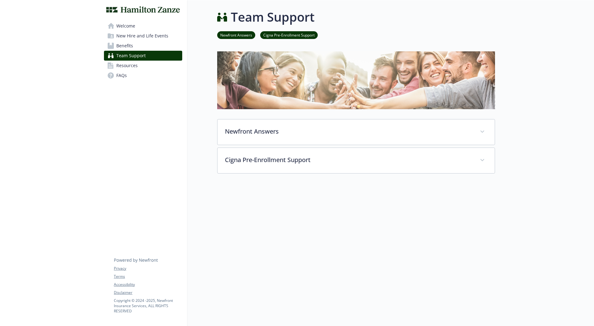  What do you see at coordinates (143, 76) in the screenshot?
I see `a: FAQs` at bounding box center [143, 76].